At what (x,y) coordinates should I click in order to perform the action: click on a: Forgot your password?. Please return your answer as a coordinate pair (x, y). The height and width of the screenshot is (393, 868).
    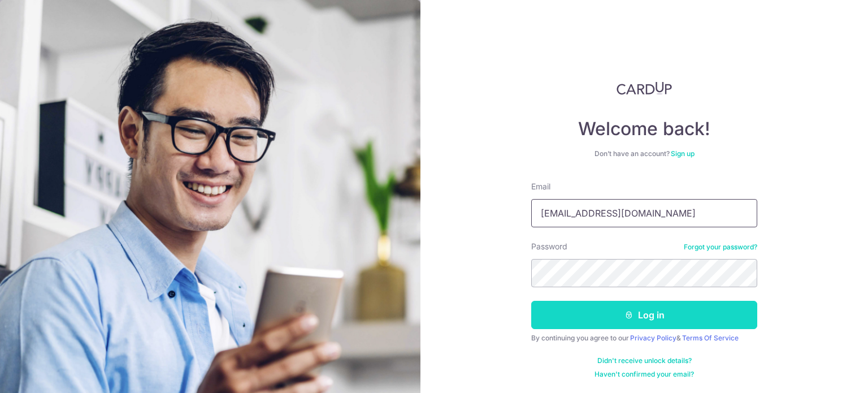
    Looking at the image, I should click on (720, 247).